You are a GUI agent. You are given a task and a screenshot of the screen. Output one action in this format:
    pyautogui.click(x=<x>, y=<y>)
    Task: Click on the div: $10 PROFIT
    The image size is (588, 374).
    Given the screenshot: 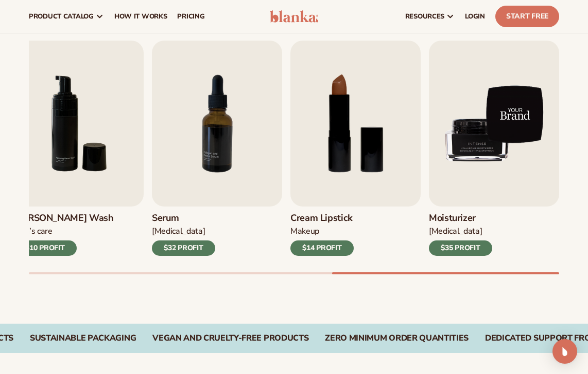 What is the action you would take?
    pyautogui.click(x=45, y=248)
    